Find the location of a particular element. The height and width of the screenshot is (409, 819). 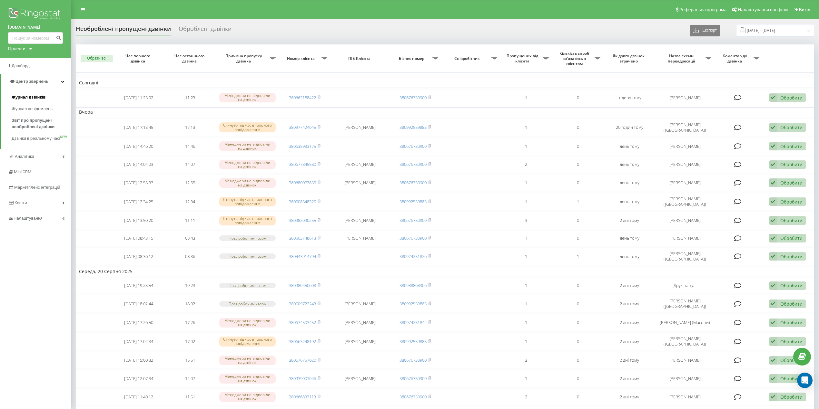

td: 12:34 is located at coordinates (190, 202).